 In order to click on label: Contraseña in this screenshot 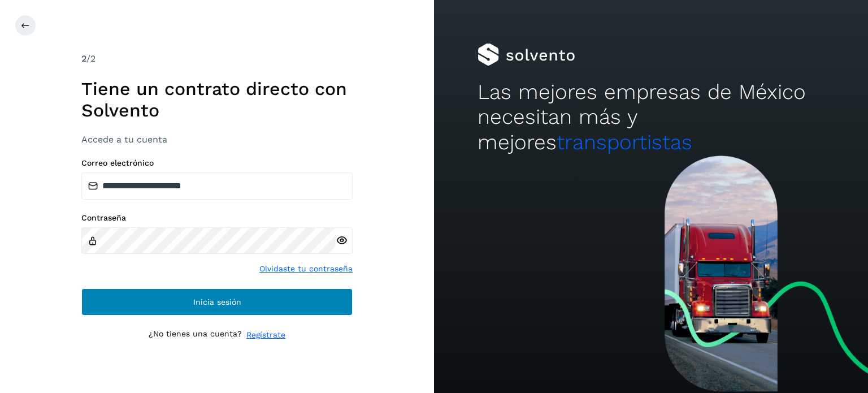, I will do `click(217, 217)`.